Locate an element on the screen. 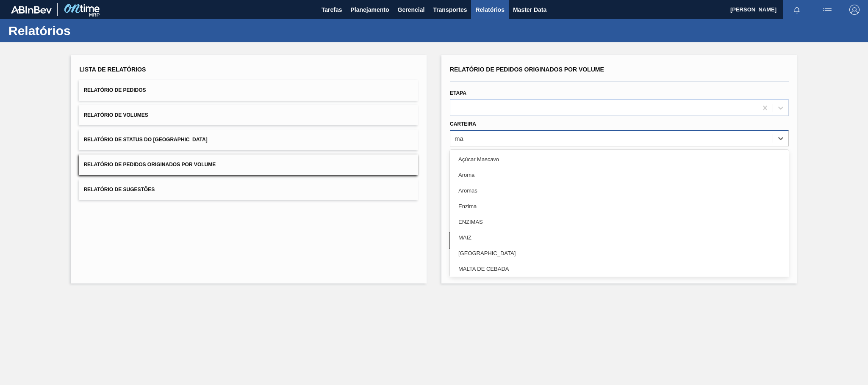 The height and width of the screenshot is (385, 868). label: Carteira is located at coordinates (463, 124).